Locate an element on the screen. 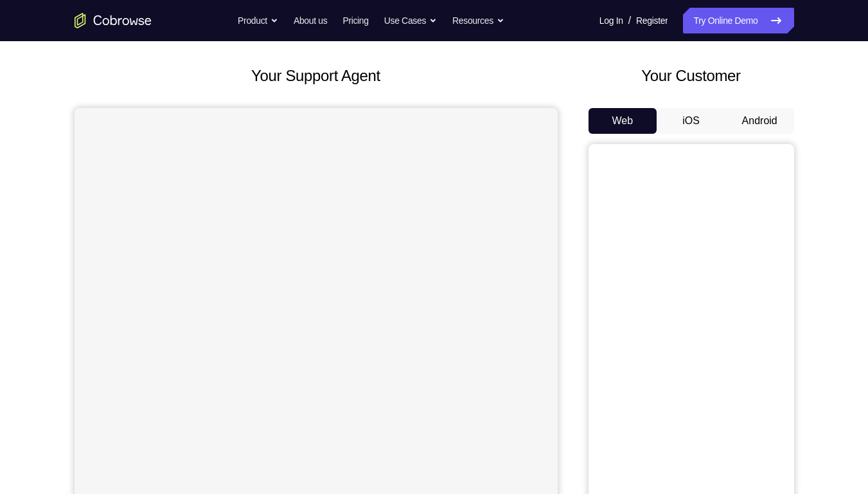 Image resolution: width=868 pixels, height=494 pixels. button: Web is located at coordinates (623, 121).